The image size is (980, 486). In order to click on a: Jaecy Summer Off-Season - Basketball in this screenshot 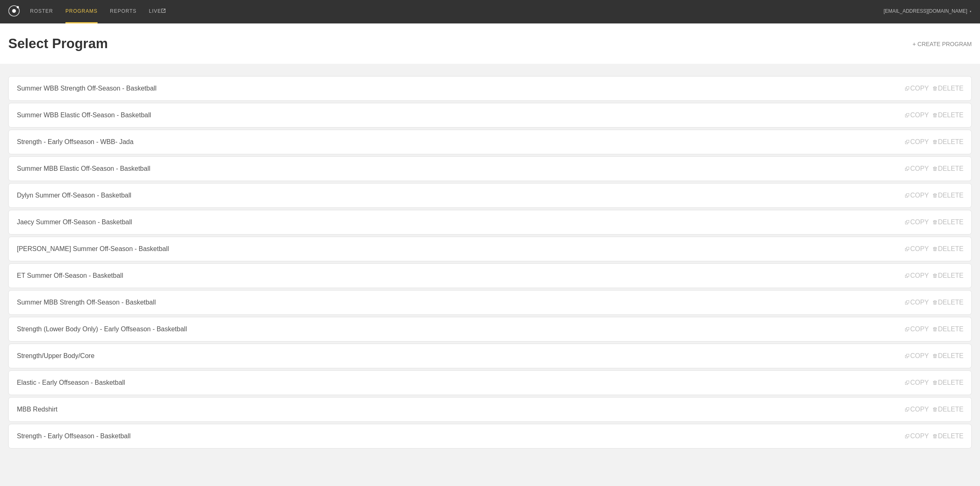, I will do `click(490, 222)`.